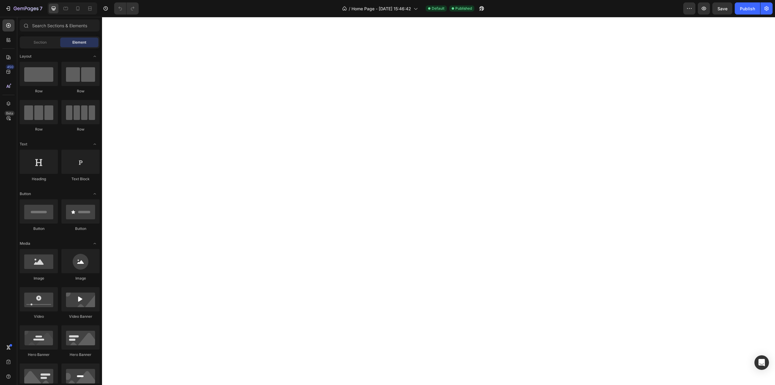 The height and width of the screenshot is (385, 775). I want to click on span: Save, so click(722, 8).